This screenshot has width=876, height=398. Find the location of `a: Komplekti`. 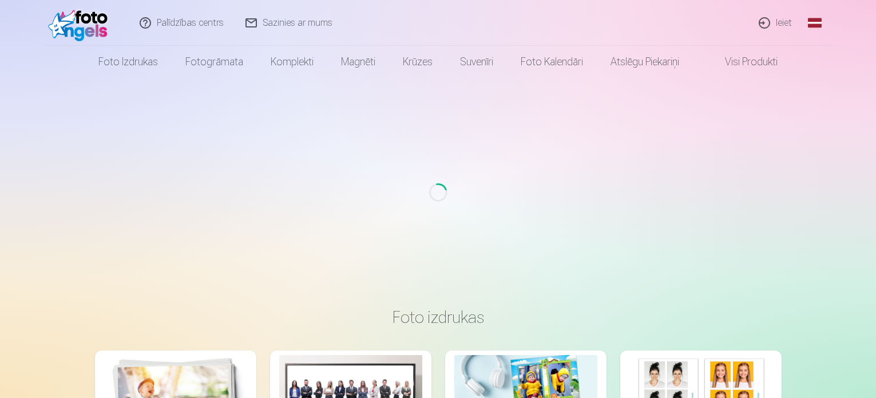

a: Komplekti is located at coordinates (292, 62).